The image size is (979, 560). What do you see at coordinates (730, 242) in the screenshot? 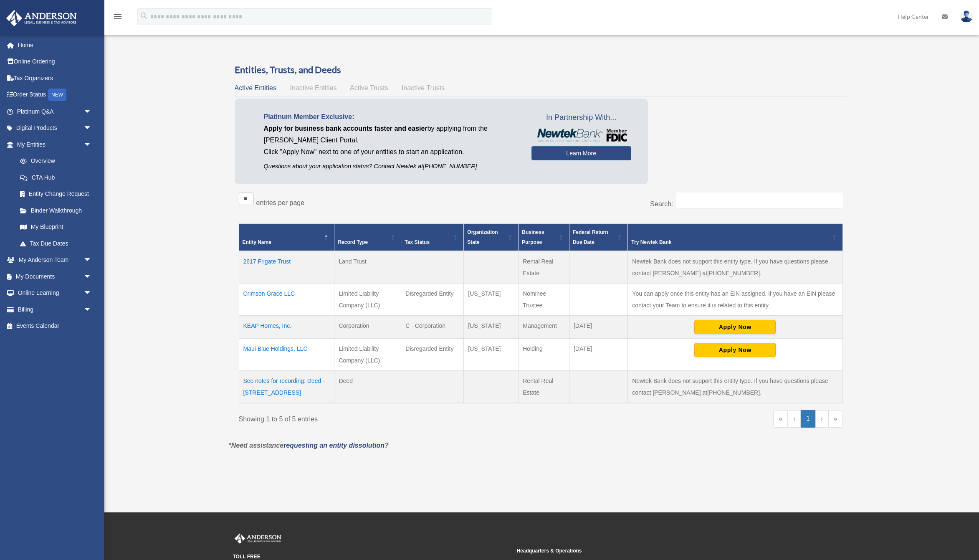
I see `div: Try Newtek Bank` at bounding box center [730, 242].